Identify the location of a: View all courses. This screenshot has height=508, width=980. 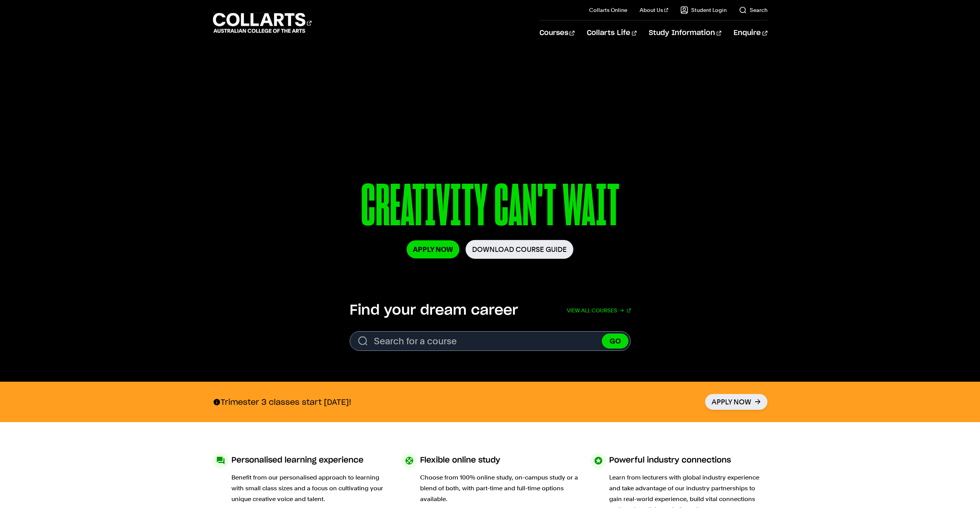
(599, 311).